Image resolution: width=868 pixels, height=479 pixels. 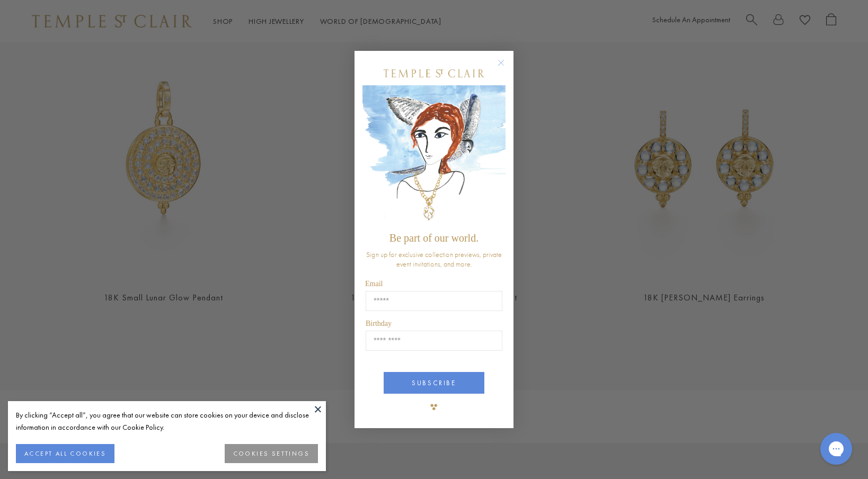 What do you see at coordinates (434, 156) in the screenshot?
I see `img: c4a9eb12-d91a-4d4a-8ee0-386386f4f338.jpeg` at bounding box center [434, 156].